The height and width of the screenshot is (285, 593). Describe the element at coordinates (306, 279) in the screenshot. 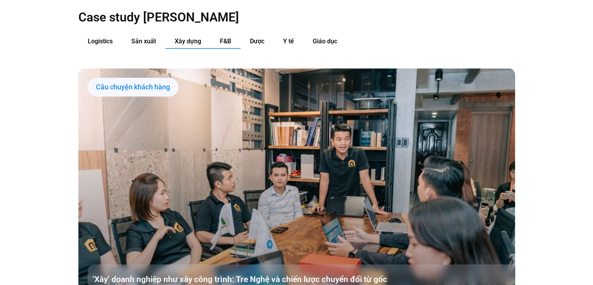

I see `a: ‘Xây’ doanh nghiệp như xây công trình: Tre Nghệ và chiến lược chuyển đổi từ gốc` at that location.